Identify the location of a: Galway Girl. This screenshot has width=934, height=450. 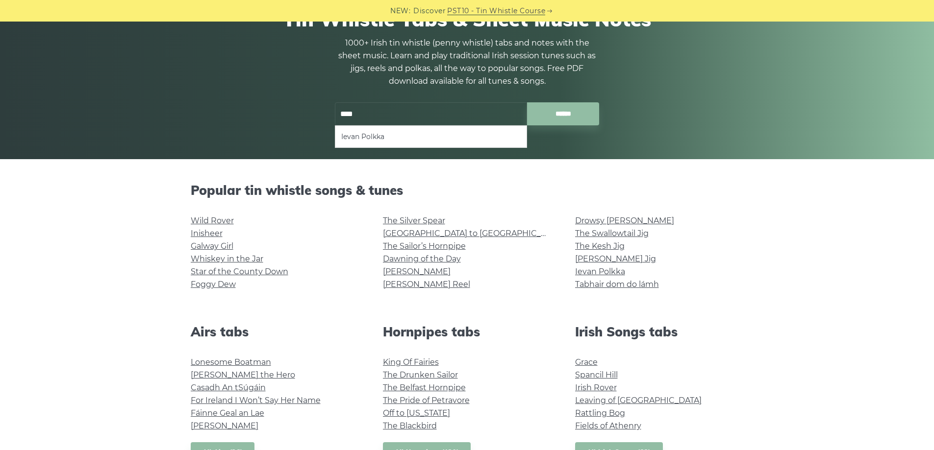
(212, 246).